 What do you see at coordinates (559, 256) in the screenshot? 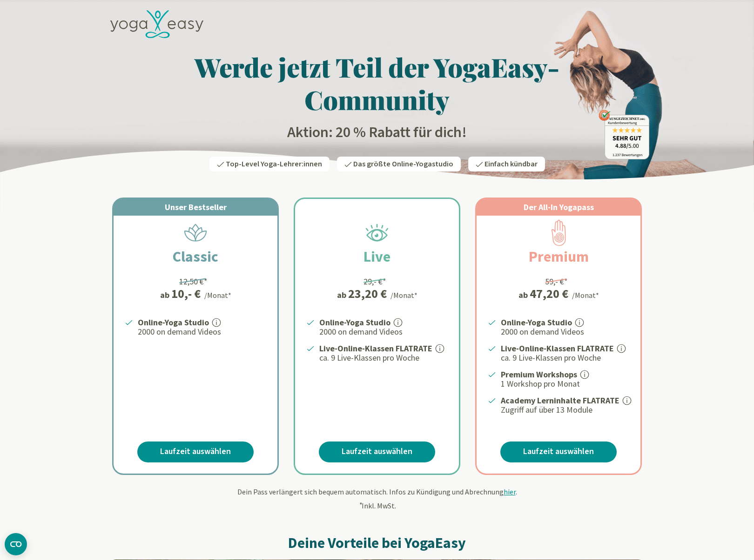
I see `h2: Premium` at bounding box center [559, 256].